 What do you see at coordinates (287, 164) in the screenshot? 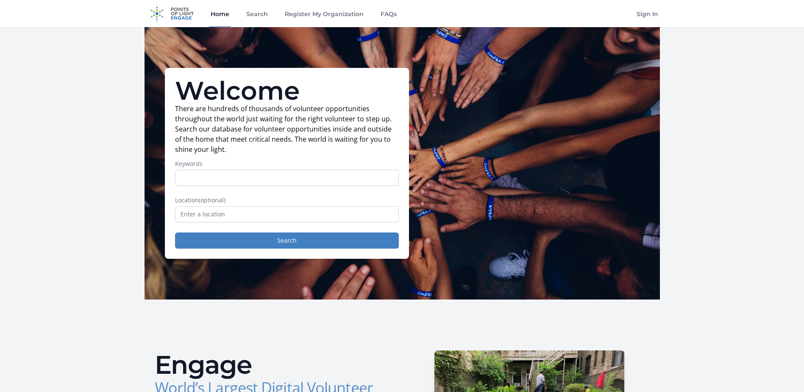
I see `label: Keywords` at bounding box center [287, 164].